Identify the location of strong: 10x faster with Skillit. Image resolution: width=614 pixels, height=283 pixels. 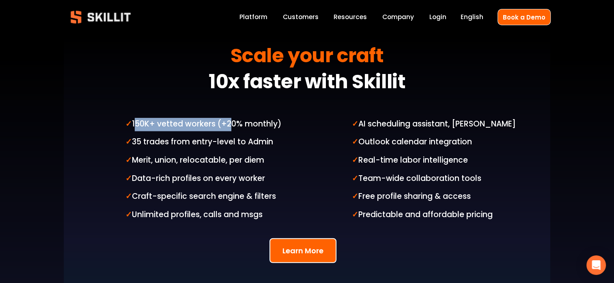
(307, 83).